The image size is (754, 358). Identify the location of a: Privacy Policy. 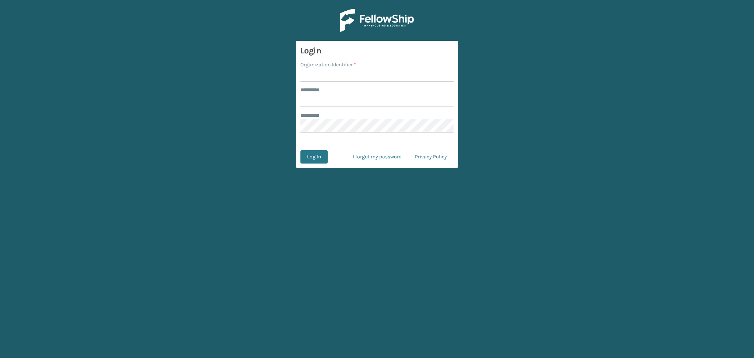
(431, 157).